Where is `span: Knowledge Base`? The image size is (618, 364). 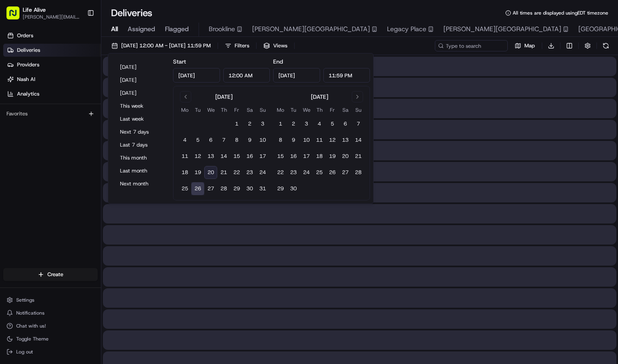 span: Knowledge Base is located at coordinates (39, 122).